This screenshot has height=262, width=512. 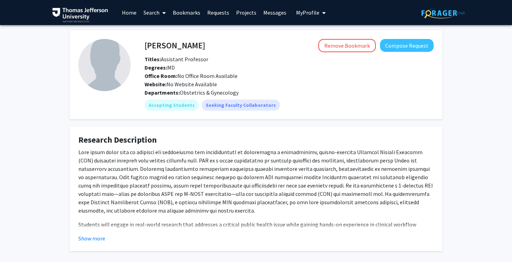 I want to click on a: Search, so click(x=155, y=13).